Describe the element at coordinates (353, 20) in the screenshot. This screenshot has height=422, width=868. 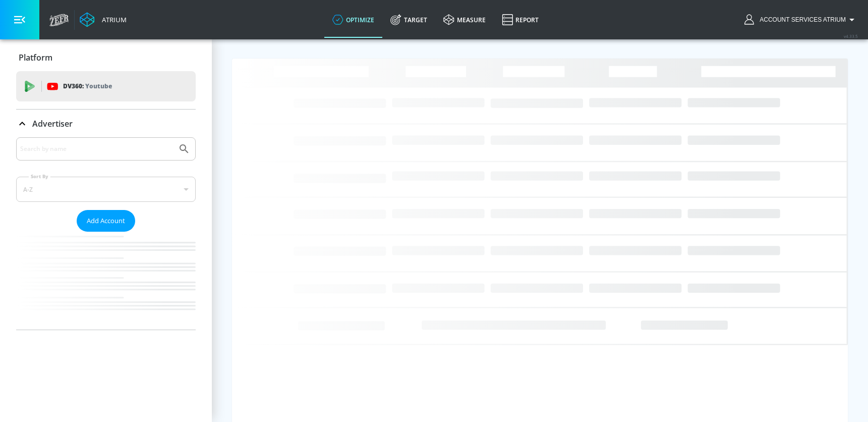
I see `a: optimize` at that location.